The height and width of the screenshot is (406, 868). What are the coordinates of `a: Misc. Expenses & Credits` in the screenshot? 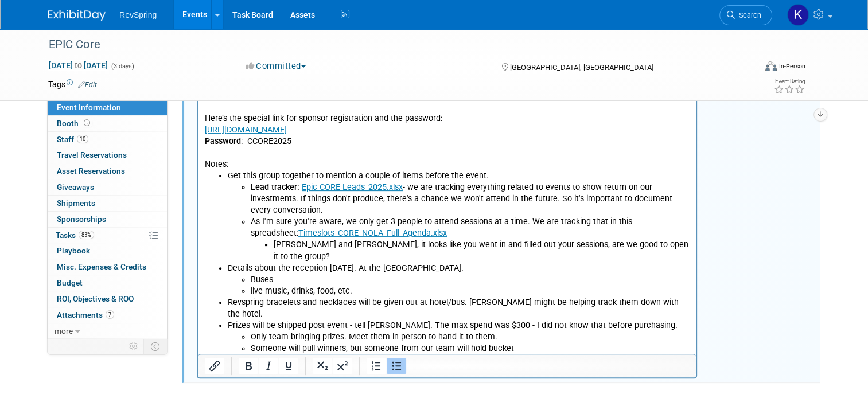 It's located at (107, 267).